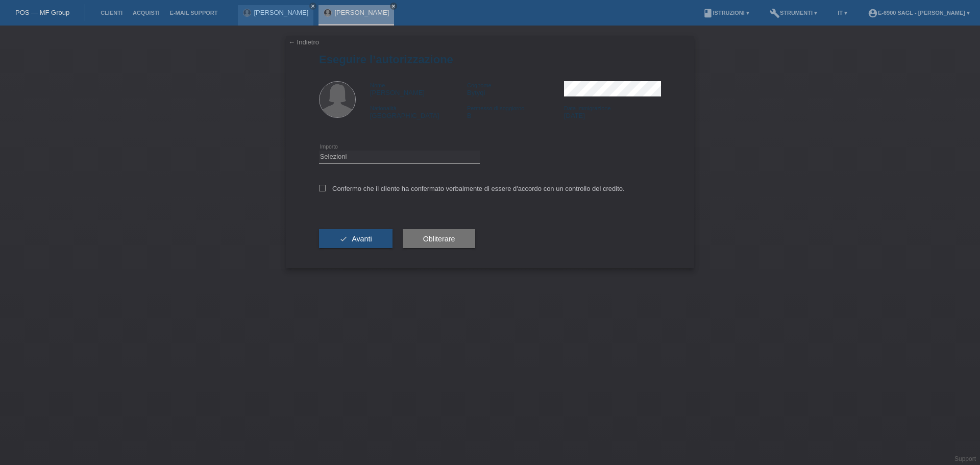 This screenshot has width=980, height=465. Describe the element at coordinates (111, 13) in the screenshot. I see `a: Clienti` at that location.